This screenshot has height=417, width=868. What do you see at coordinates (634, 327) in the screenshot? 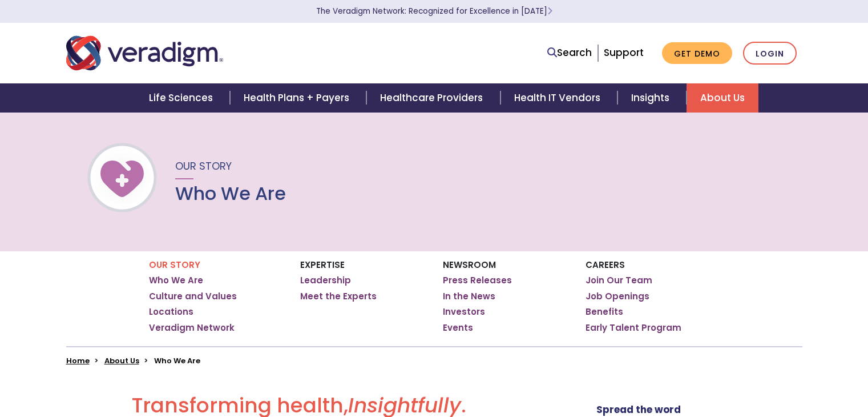
I see `a: Early Talent Program` at bounding box center [634, 327].